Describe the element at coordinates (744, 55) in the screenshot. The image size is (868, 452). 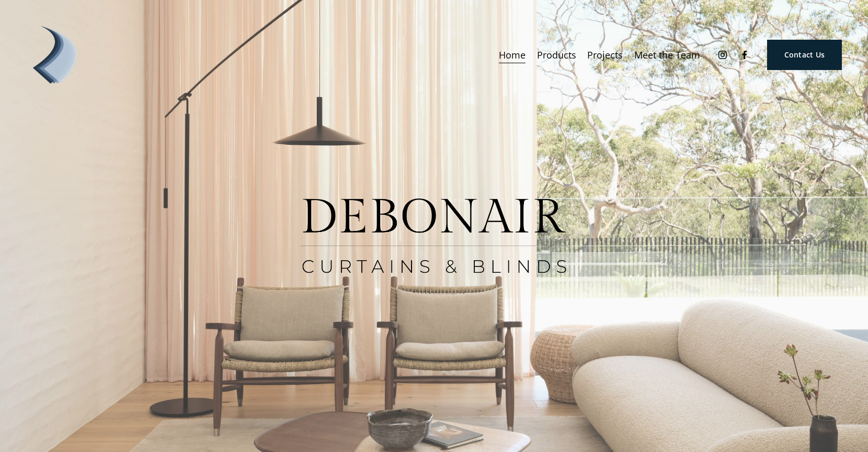
I see `a: Facebook` at that location.